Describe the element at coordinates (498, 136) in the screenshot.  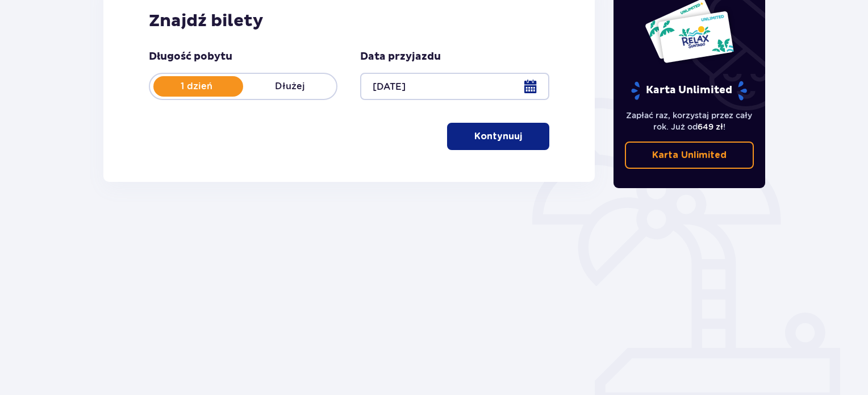
I see `p: Kontynuuj` at that location.